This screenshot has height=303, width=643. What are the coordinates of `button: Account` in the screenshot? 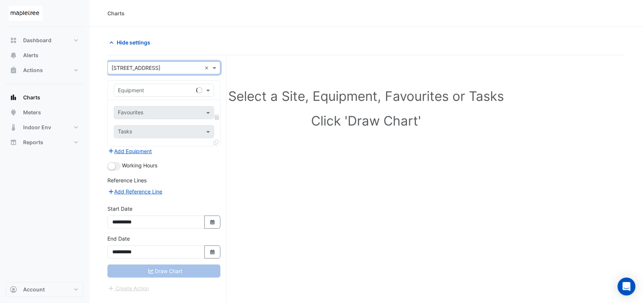 It's located at (45, 289).